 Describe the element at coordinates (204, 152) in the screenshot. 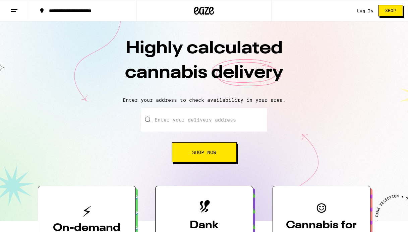

I see `span: Shop Now` at that location.